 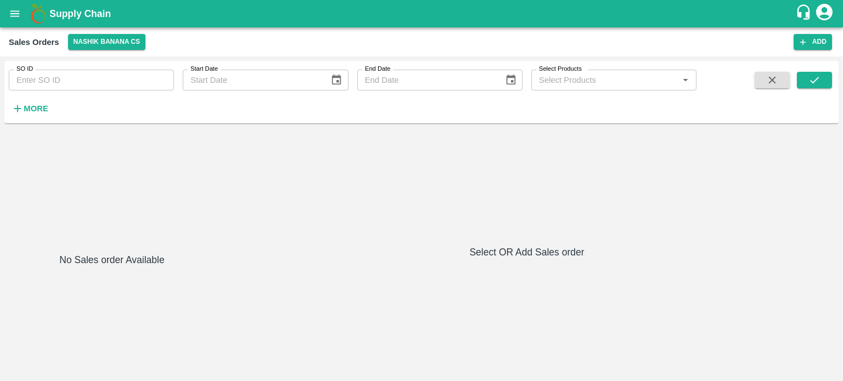 What do you see at coordinates (252, 80) in the screenshot?
I see `input: Start Date` at bounding box center [252, 80].